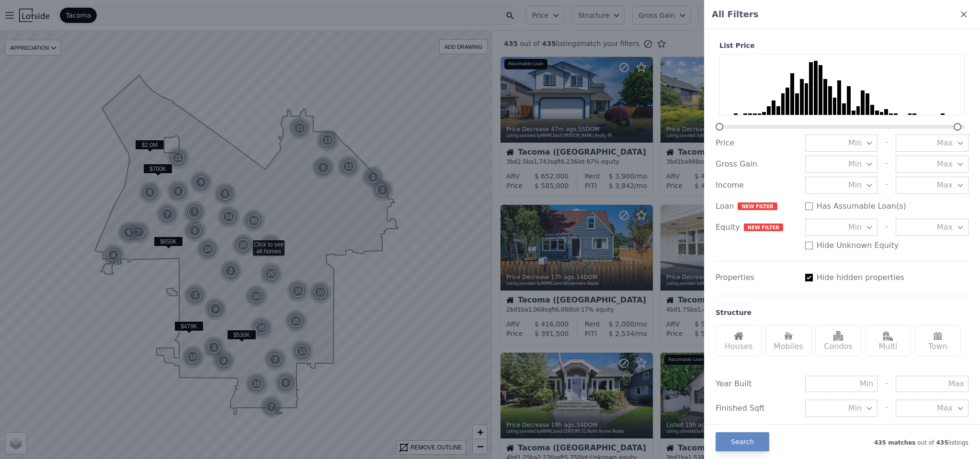 This screenshot has height=459, width=980. What do you see at coordinates (757, 384) in the screenshot?
I see `div: Year Built` at bounding box center [757, 384].